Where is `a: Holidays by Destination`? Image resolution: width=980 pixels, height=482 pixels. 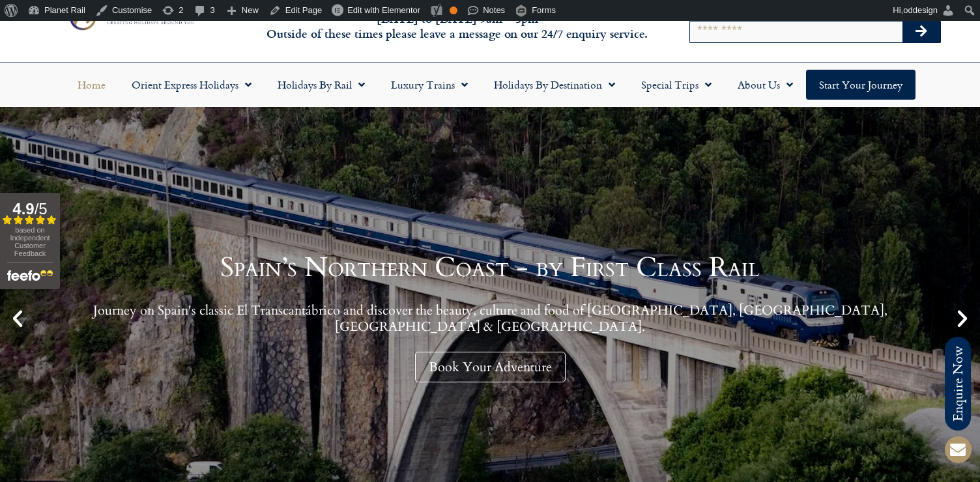 a: Holidays by Destination is located at coordinates (554, 85).